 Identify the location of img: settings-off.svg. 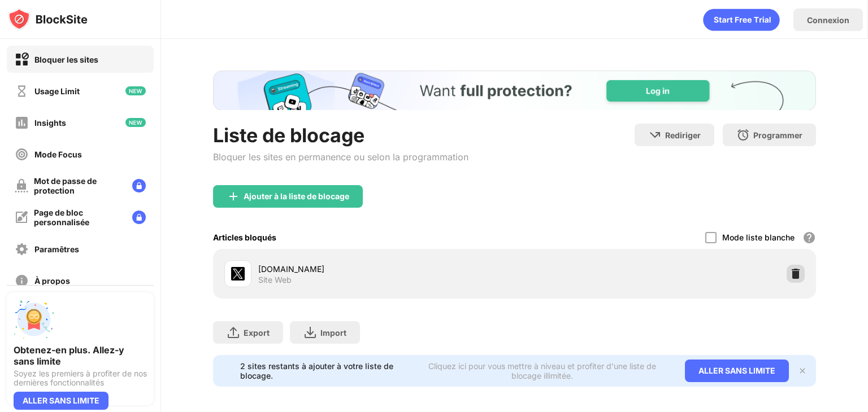
(22, 249).